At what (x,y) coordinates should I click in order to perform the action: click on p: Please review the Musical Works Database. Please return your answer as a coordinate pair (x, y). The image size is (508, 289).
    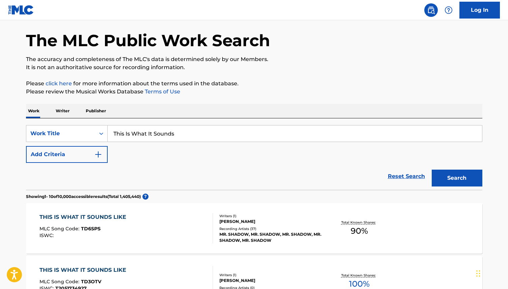
    Looking at the image, I should click on (254, 92).